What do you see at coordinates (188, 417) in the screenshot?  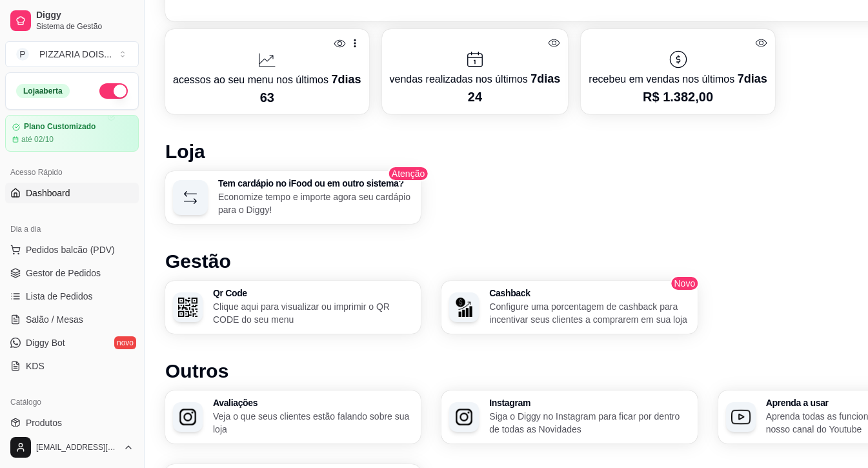 I see `img: Avaliações` at bounding box center [188, 417].